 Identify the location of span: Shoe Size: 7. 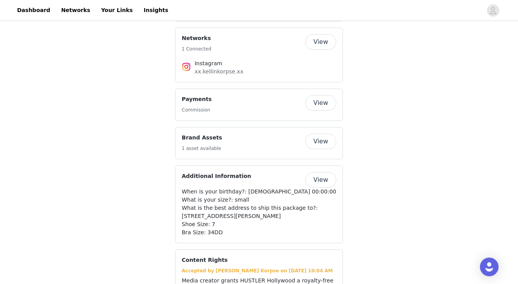
(198, 224).